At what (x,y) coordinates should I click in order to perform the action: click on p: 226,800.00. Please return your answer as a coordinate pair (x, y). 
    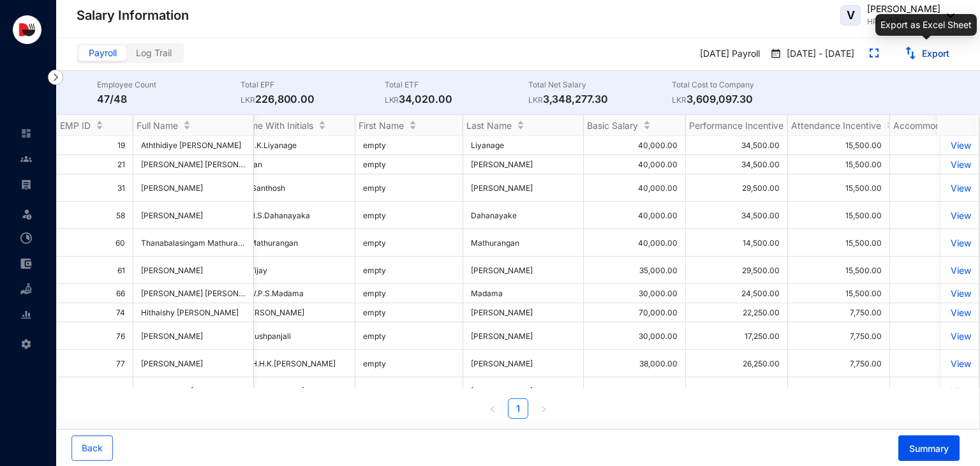
    Looking at the image, I should click on (312, 99).